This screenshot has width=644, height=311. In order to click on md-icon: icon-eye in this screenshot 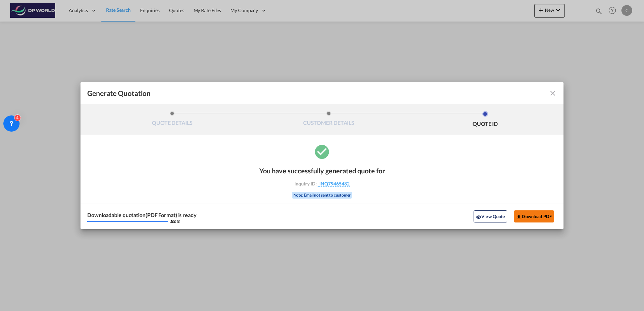, I will do `click(479, 217)`.